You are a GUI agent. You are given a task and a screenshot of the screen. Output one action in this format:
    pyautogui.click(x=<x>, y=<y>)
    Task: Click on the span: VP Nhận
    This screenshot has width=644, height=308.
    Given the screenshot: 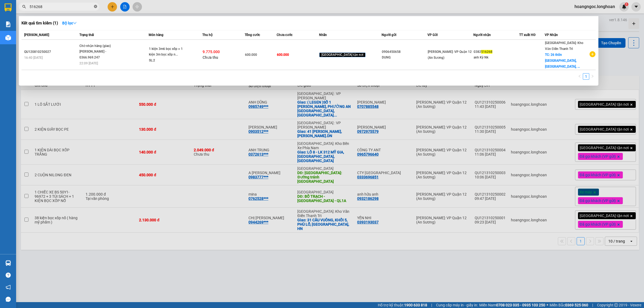 What is the action you would take?
    pyautogui.click(x=551, y=35)
    